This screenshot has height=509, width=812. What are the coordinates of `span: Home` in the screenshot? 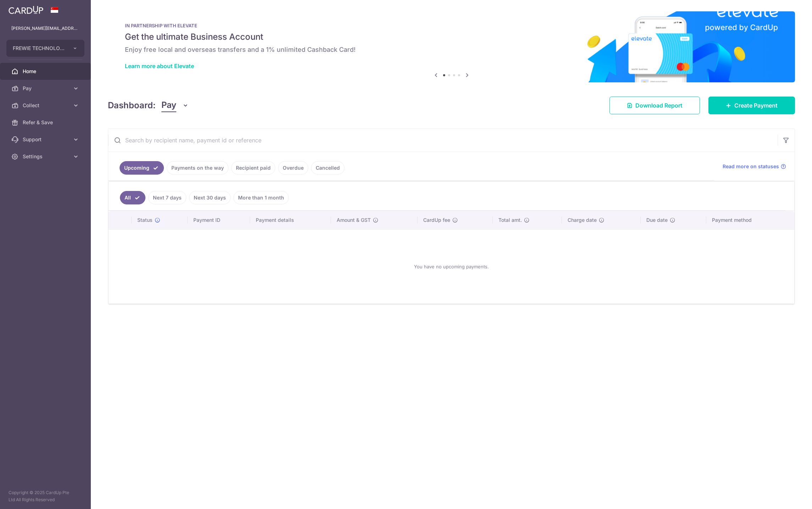 It's located at (46, 72).